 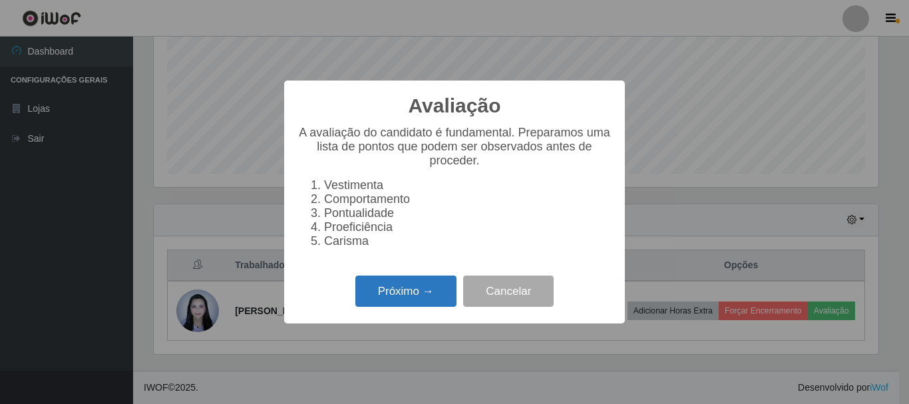 What do you see at coordinates (468, 185) in the screenshot?
I see `li: Vestimenta` at bounding box center [468, 185].